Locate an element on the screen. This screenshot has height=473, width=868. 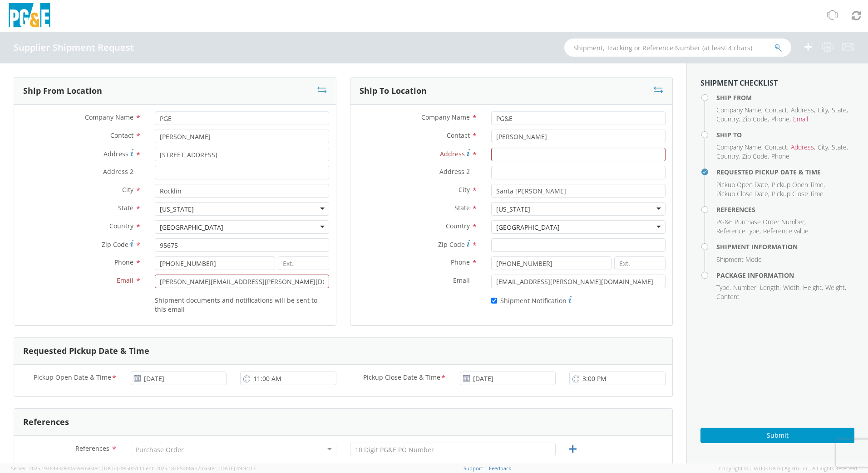
h3: References is located at coordinates (45, 423).